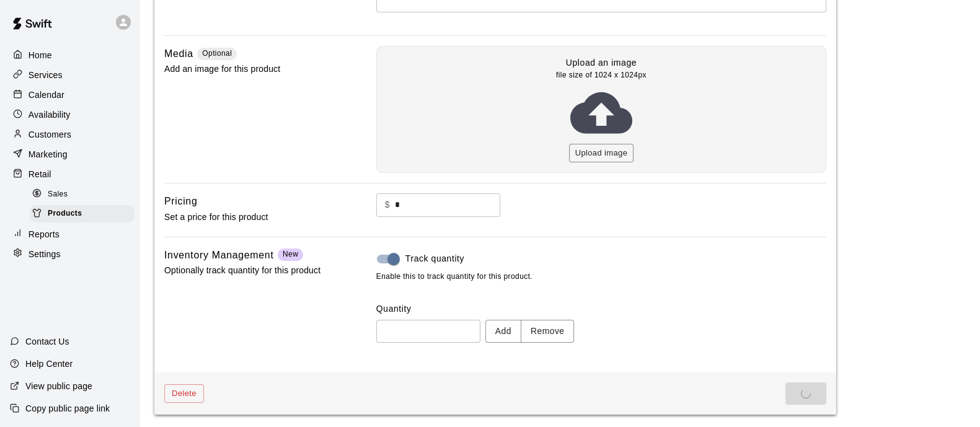 The height and width of the screenshot is (427, 980). I want to click on button: Remove, so click(547, 331).